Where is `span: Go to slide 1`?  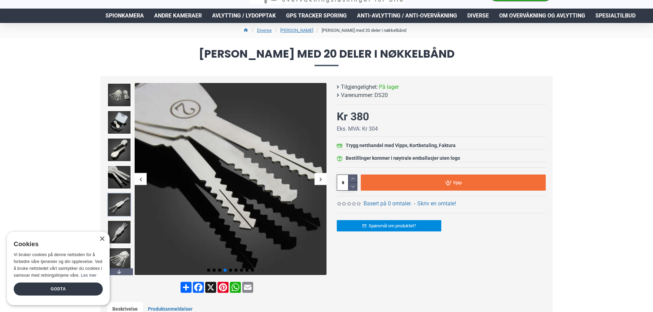 span: Go to slide 1 is located at coordinates (209, 270).